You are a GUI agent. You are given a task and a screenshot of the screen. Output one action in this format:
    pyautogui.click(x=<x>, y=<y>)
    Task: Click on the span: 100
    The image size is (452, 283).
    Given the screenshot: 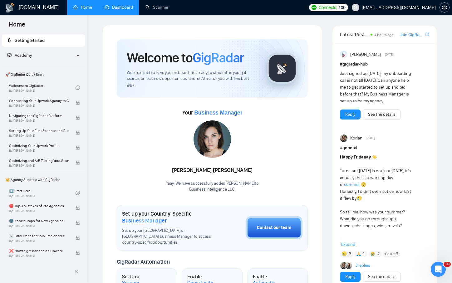 What is the action you would take?
    pyautogui.click(x=342, y=7)
    